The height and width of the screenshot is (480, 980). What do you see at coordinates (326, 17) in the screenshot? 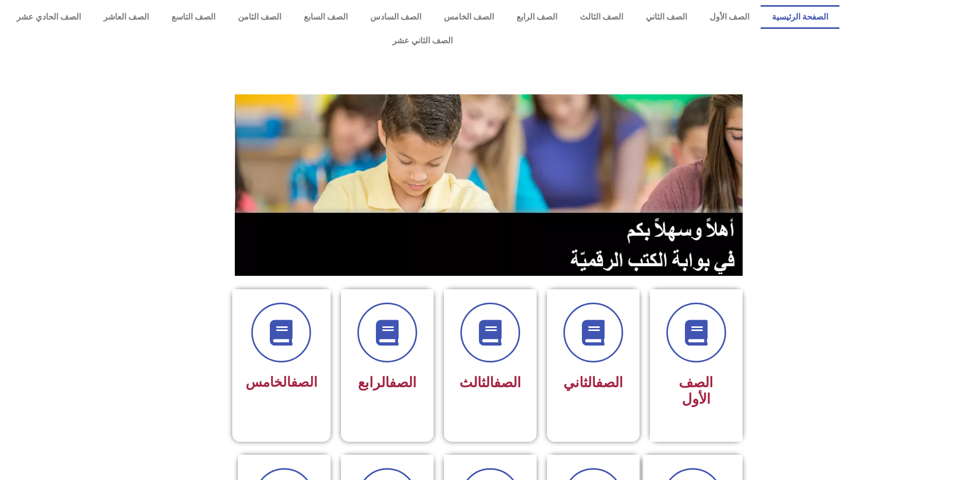
I see `a: الصف السابع` at bounding box center [326, 17].